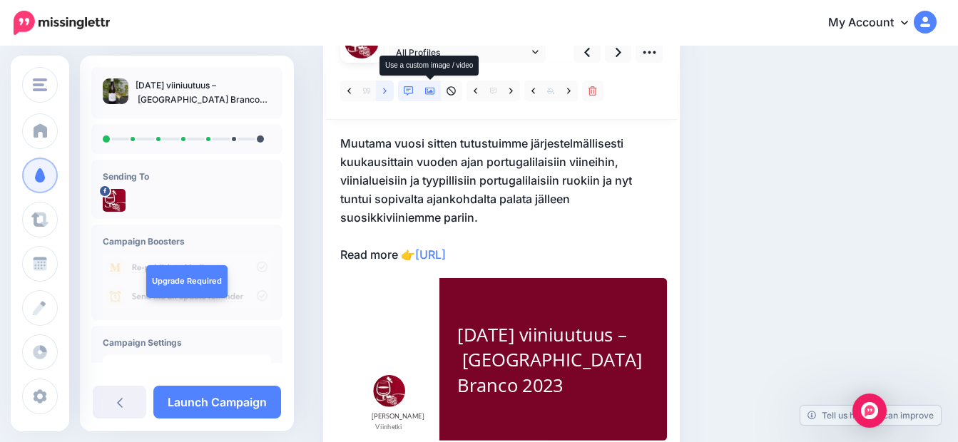 Image resolution: width=958 pixels, height=442 pixels. Describe the element at coordinates (875, 23) in the screenshot. I see `a: My Account` at that location.